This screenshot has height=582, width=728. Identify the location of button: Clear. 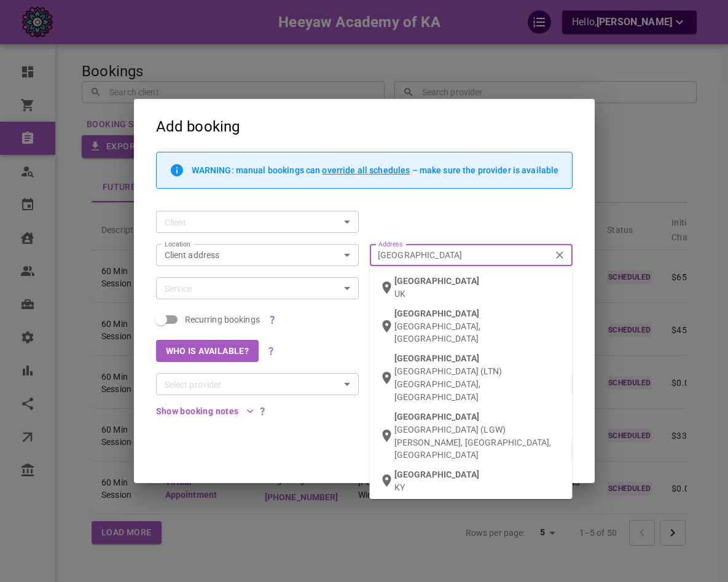
(560, 255).